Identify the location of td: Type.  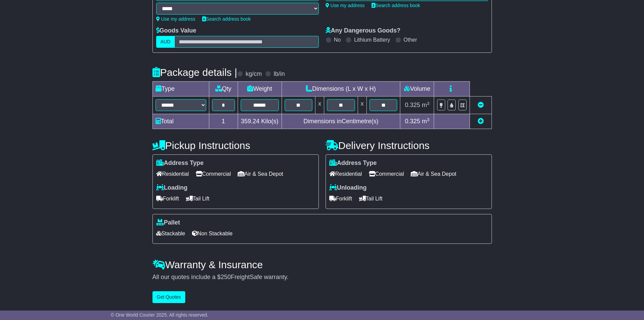
(181, 89).